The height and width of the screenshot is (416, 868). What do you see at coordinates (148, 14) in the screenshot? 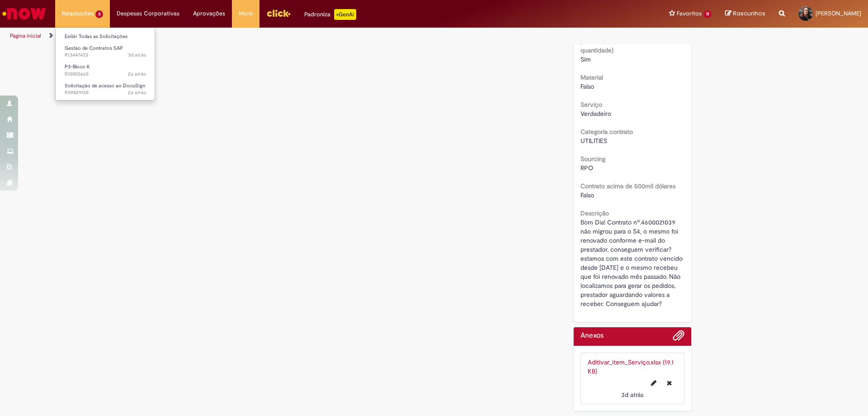
I see `span: Despesas Corporativas` at bounding box center [148, 14].